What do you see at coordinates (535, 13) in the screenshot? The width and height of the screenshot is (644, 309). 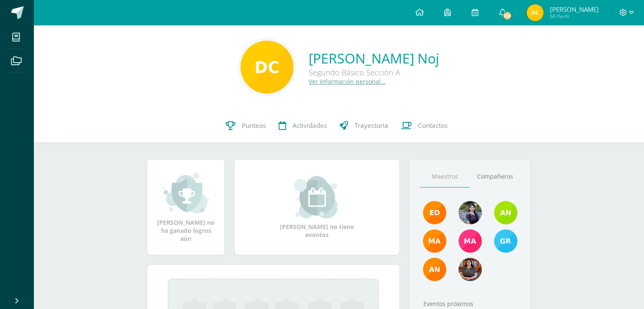 I see `img: d14507214fab33f31ba31053b1567c5b.png` at bounding box center [535, 13].